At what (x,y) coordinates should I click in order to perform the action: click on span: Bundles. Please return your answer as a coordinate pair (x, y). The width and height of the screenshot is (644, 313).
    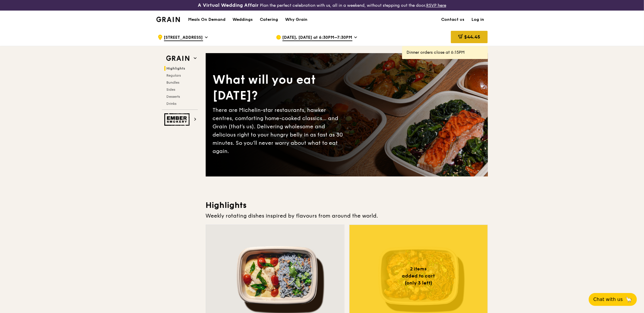
    Looking at the image, I should click on (173, 83).